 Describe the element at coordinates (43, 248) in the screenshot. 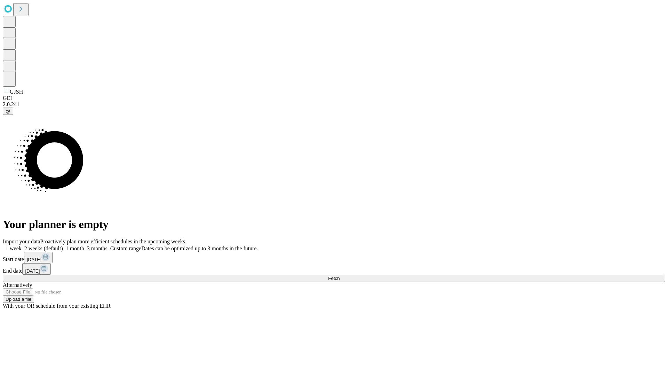

I see `span: 2 weeks (default)` at that location.